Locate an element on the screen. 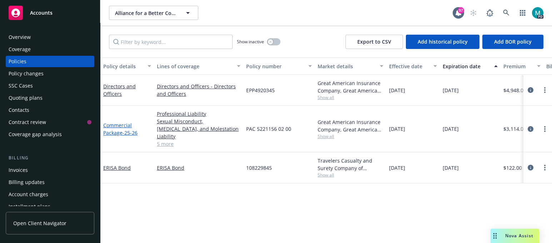 The image size is (552, 243). div: Policy details is located at coordinates (123, 66).